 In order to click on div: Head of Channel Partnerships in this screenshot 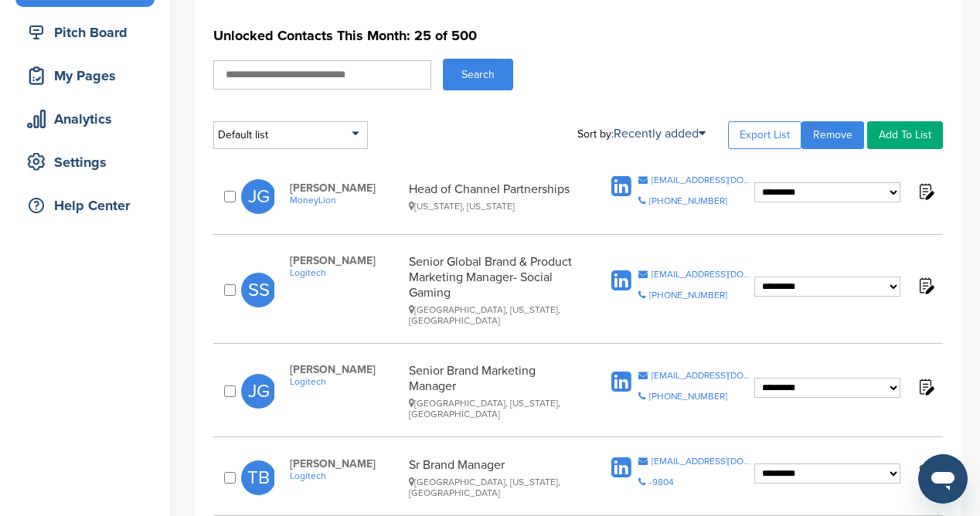, I will do `click(496, 196)`.